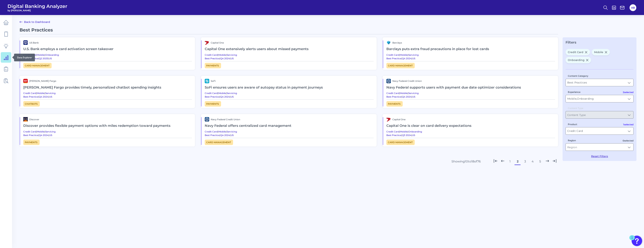  What do you see at coordinates (289, 49) in the screenshot?
I see `h2: Capital One extensively alerts users about missed payments` at bounding box center [289, 49].